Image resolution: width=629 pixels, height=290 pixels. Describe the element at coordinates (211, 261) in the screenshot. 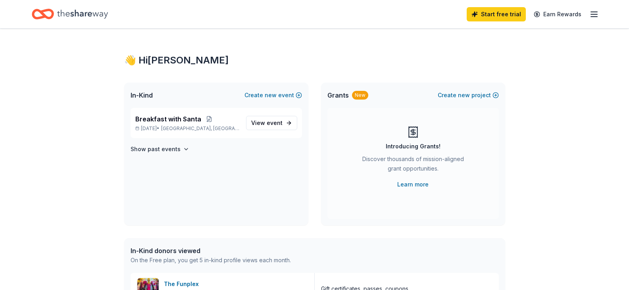

I see `div: On the Free plan, you get 5 in-kind profile views each month.` at that location.